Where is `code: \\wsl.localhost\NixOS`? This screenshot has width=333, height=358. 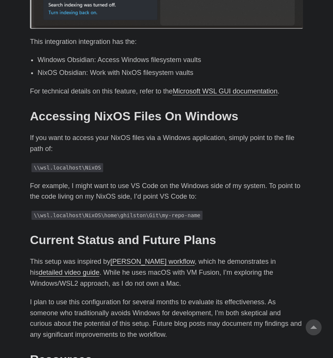
code: \\wsl.localhost\NixOS is located at coordinates (67, 168).